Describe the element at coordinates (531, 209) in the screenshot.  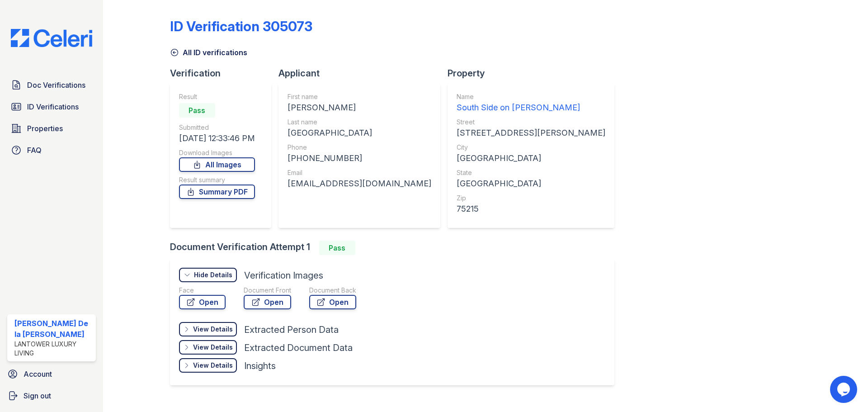
I see `div: 75215` at that location.